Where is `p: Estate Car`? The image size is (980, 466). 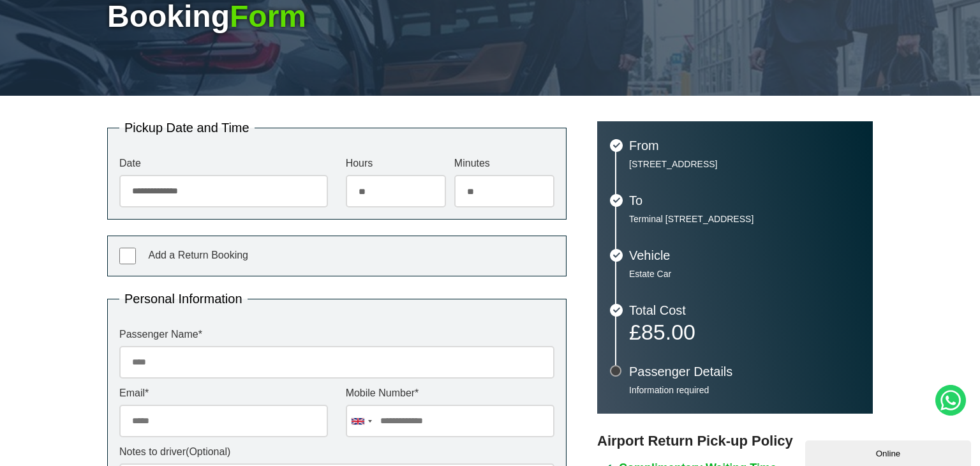
p: Estate Car is located at coordinates (745, 274).